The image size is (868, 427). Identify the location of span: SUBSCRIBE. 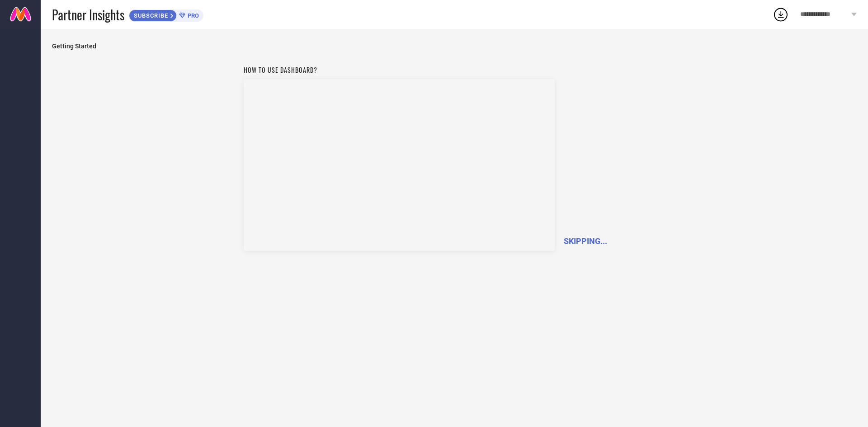
(150, 15).